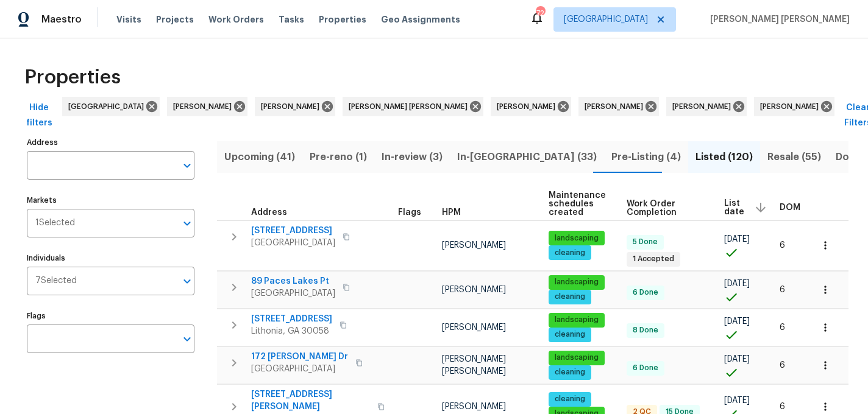 The width and height of the screenshot is (868, 414). What do you see at coordinates (794, 157) in the screenshot?
I see `span: Resale (55)` at bounding box center [794, 157].